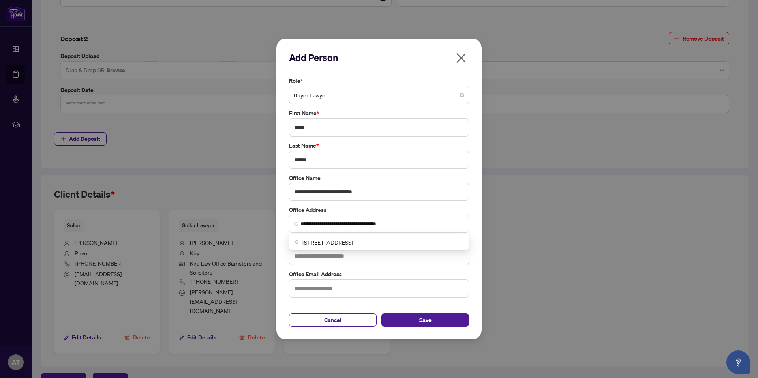 This screenshot has height=378, width=758. What do you see at coordinates (462, 95) in the screenshot?
I see `span: close-circle` at bounding box center [462, 95].